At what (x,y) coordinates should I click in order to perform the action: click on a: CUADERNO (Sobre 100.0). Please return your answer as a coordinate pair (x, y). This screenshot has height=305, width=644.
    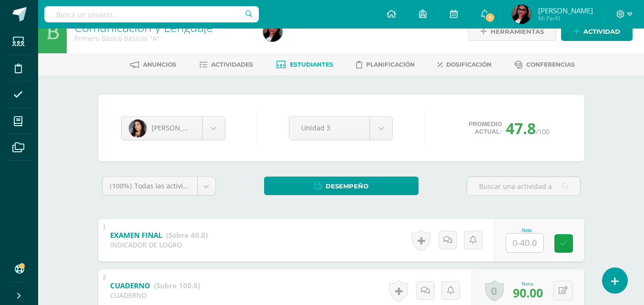
    Looking at the image, I should click on (155, 286).